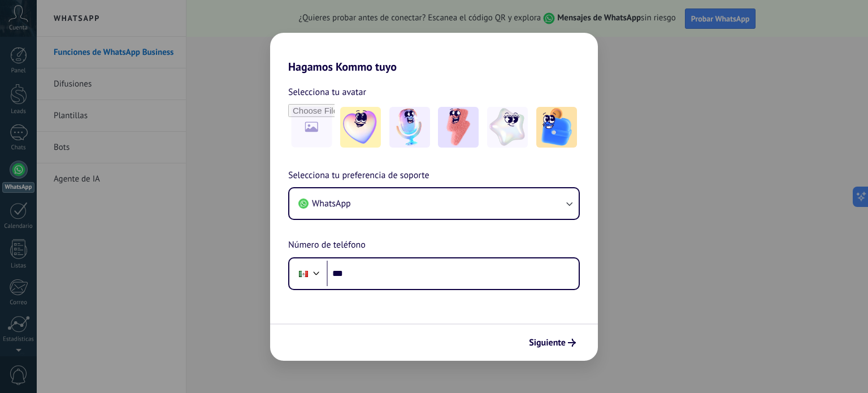 Image resolution: width=868 pixels, height=393 pixels. Describe the element at coordinates (360, 127) in the screenshot. I see `img: -1.jpeg` at that location.